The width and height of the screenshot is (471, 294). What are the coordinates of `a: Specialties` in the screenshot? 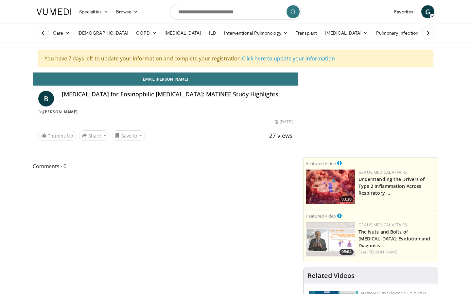 It's located at (94, 12).